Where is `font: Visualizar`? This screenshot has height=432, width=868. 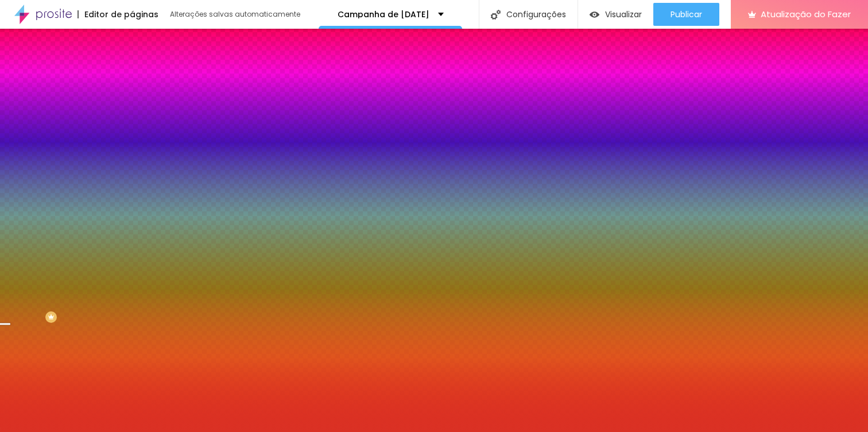
font: Visualizar is located at coordinates (623, 14).